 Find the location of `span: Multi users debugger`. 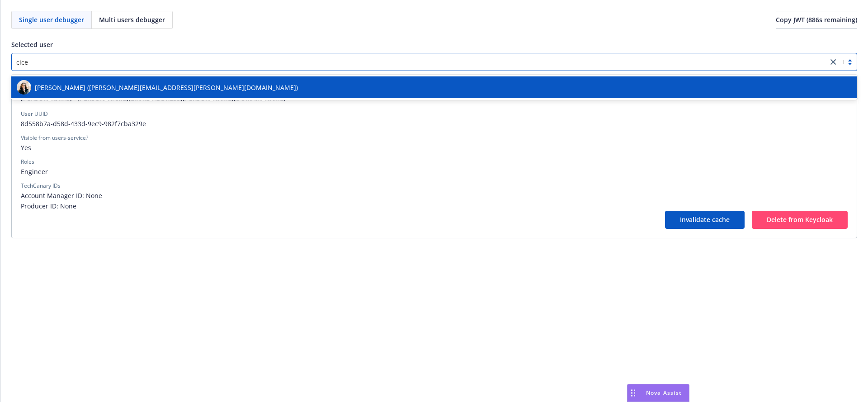

span: Multi users debugger is located at coordinates (132, 20).